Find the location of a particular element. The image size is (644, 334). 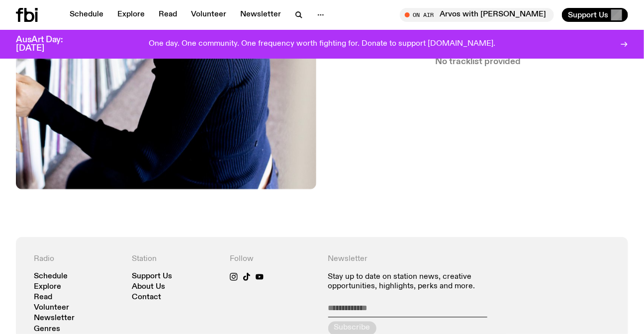

h4: Radio is located at coordinates (77, 260).